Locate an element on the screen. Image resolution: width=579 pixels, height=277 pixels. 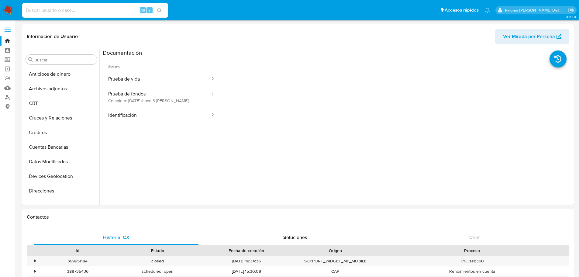
h1: Contactos is located at coordinates (298, 217).